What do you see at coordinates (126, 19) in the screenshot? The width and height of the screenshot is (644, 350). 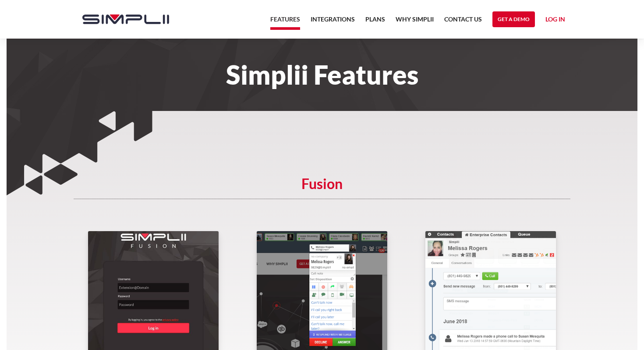 I see `img: Simplii` at bounding box center [126, 19].